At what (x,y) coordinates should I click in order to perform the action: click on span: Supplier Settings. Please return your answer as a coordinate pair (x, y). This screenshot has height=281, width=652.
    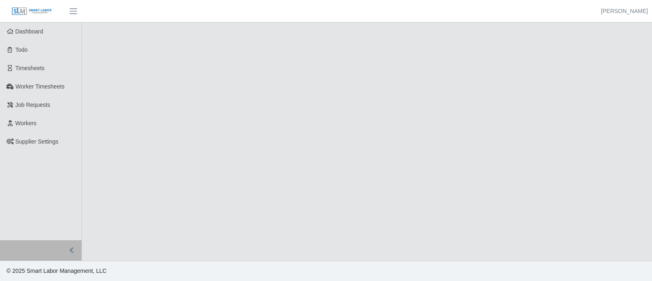
    Looking at the image, I should click on (37, 141).